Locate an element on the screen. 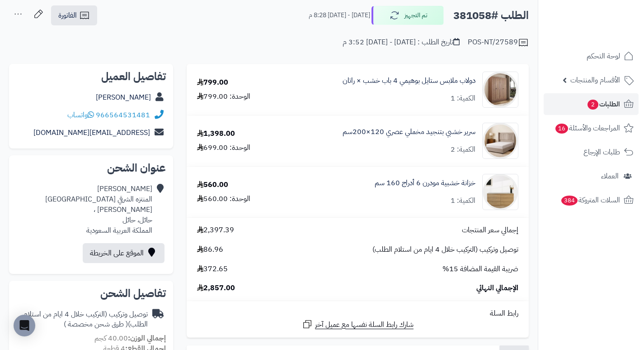 The image size is (644, 350). a: السلات المتروكة384 is located at coordinates (591, 200).